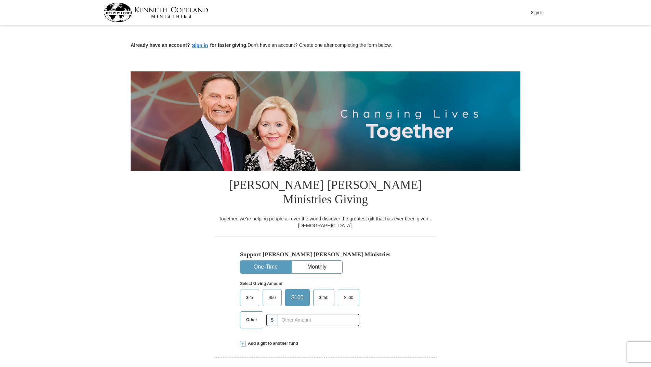 Image resolution: width=651 pixels, height=367 pixels. Describe the element at coordinates (297, 298) in the screenshot. I see `span: $100` at that location.